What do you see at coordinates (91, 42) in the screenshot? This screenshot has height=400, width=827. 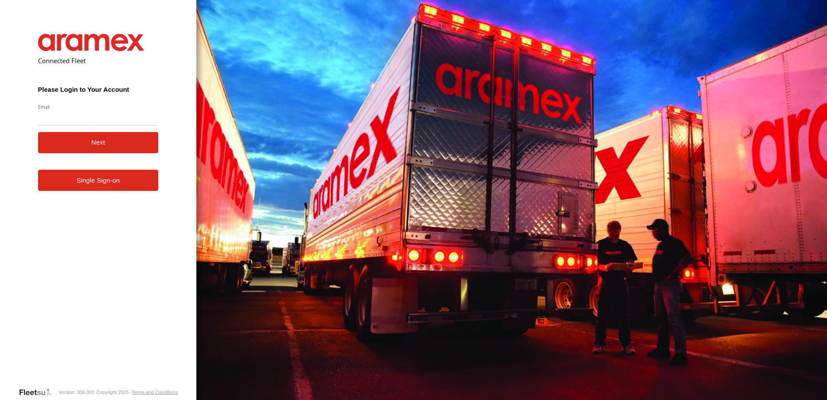 I see `img: Aramex` at bounding box center [91, 42].